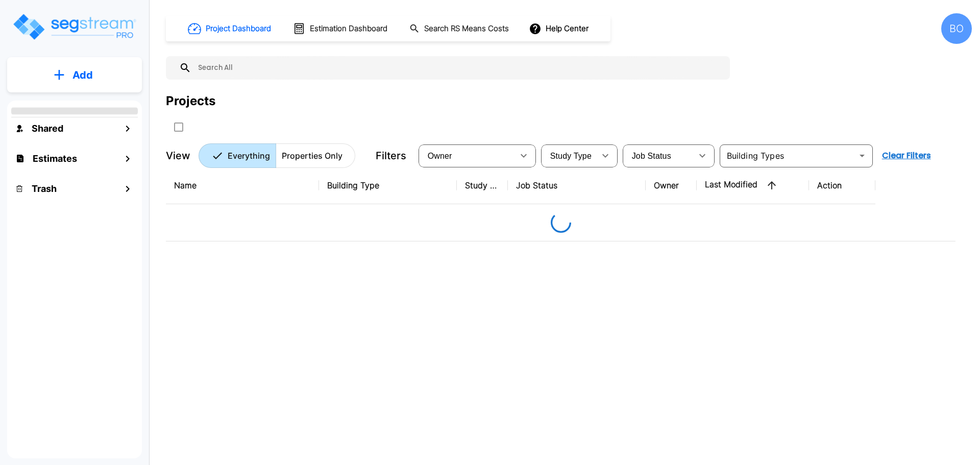  Describe the element at coordinates (391, 156) in the screenshot. I see `p: Filters` at that location.